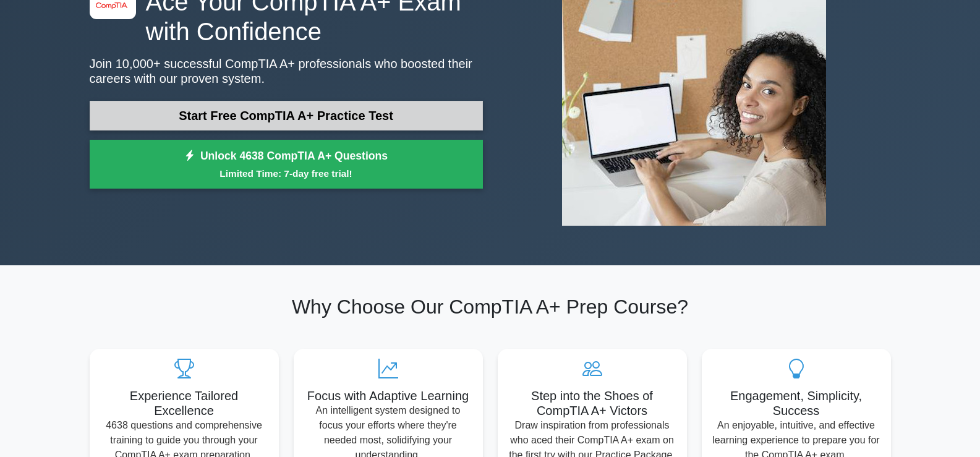 This screenshot has width=980, height=457. What do you see at coordinates (490, 306) in the screenshot?
I see `h2: Why Choose Our CompTIA A+ Prep Course?` at bounding box center [490, 306].